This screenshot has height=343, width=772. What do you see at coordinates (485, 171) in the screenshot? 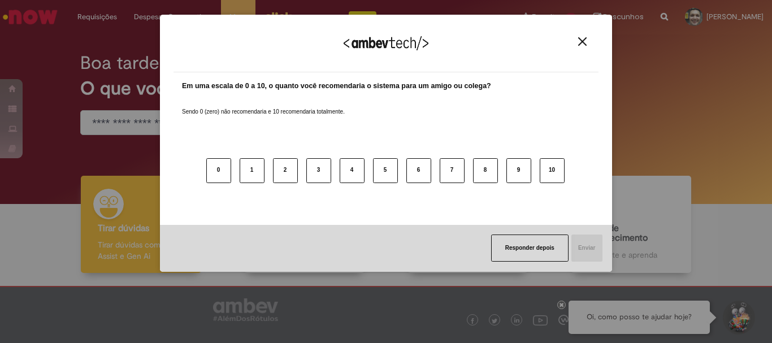
I see `button: 8` at bounding box center [485, 171].